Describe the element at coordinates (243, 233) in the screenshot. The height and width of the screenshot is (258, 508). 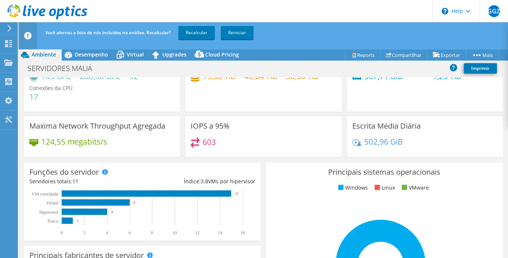
I see `text: 16` at that location.